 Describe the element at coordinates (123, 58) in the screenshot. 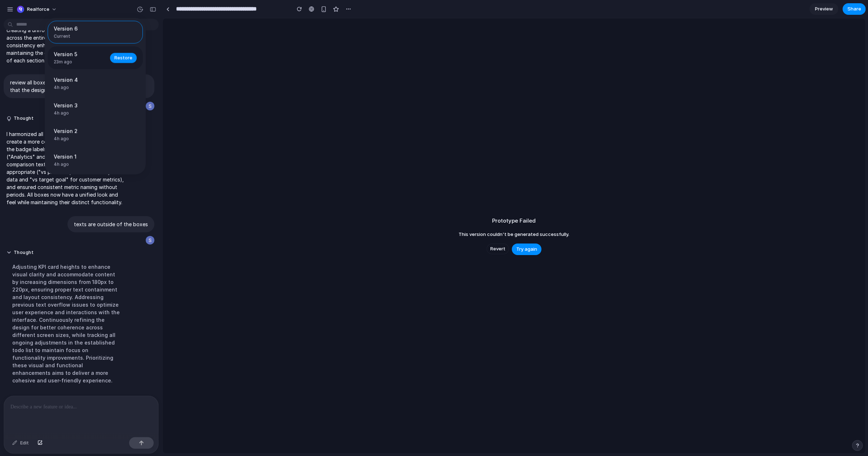

I see `button: Restore` at that location.